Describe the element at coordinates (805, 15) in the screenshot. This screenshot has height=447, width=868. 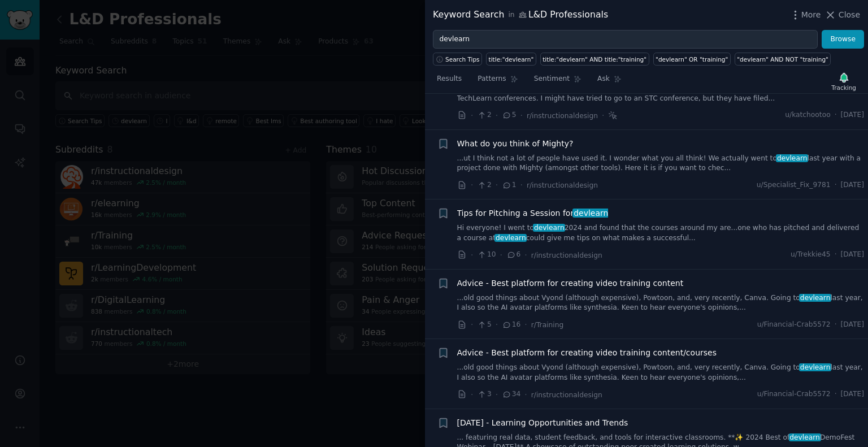
I see `button: More` at that location.